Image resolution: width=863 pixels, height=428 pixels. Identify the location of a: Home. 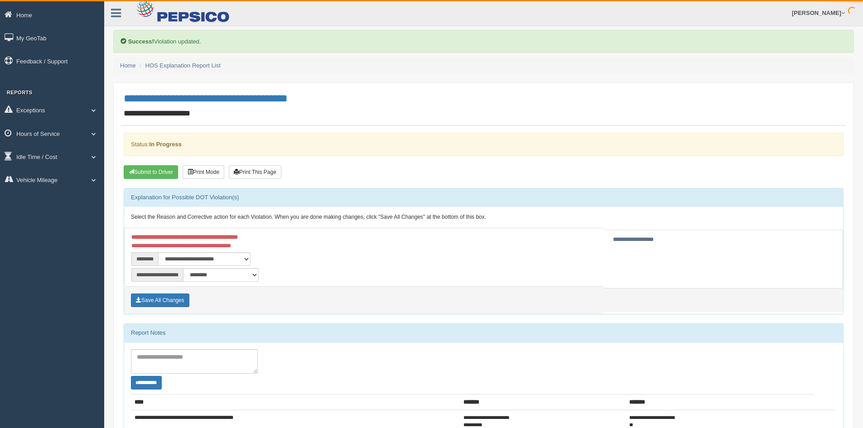
(128, 65).